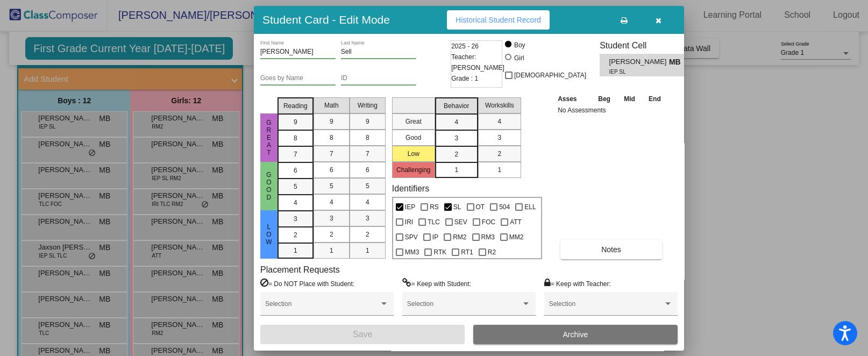 The height and width of the screenshot is (356, 868). What do you see at coordinates (269, 138) in the screenshot?
I see `span: Great` at bounding box center [269, 138].